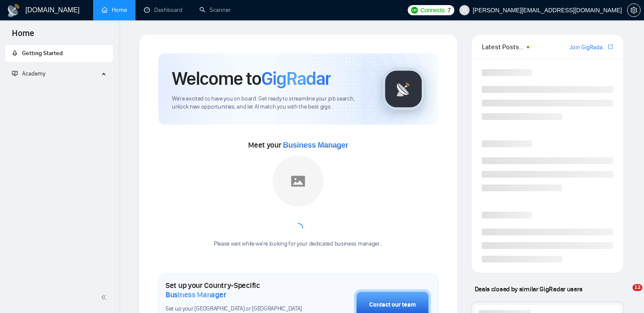 The image size is (644, 313). What do you see at coordinates (414, 10) in the screenshot?
I see `img: upwork-logo.png` at bounding box center [414, 10].